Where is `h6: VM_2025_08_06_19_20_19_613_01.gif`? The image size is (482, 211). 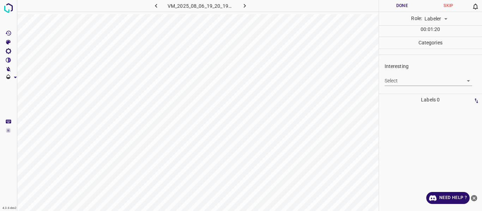
h6: VM_2025_08_06_19_20_19_613_01.gif is located at coordinates (200, 7).